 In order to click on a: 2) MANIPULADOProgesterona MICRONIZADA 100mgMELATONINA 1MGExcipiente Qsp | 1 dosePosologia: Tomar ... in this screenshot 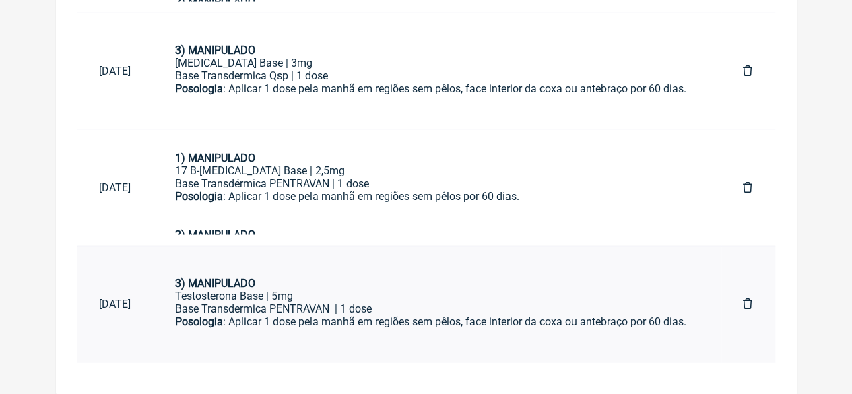, I will do `click(437, 71)`.